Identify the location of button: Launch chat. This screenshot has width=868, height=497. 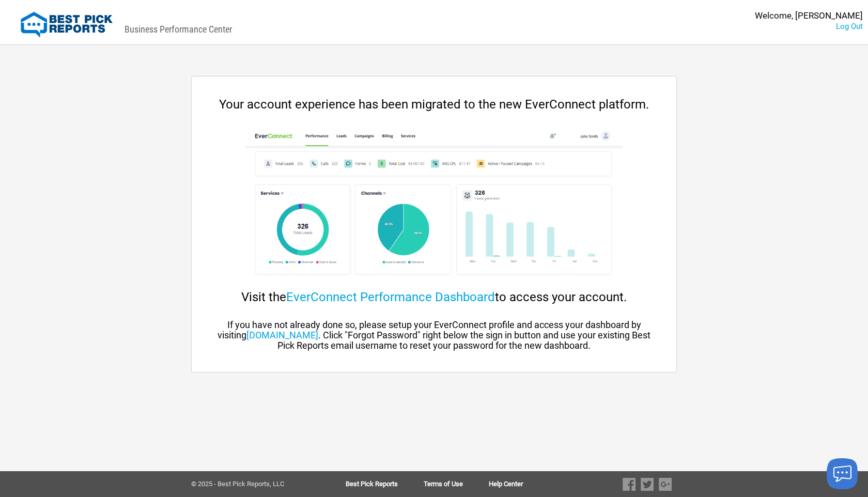
(842, 474).